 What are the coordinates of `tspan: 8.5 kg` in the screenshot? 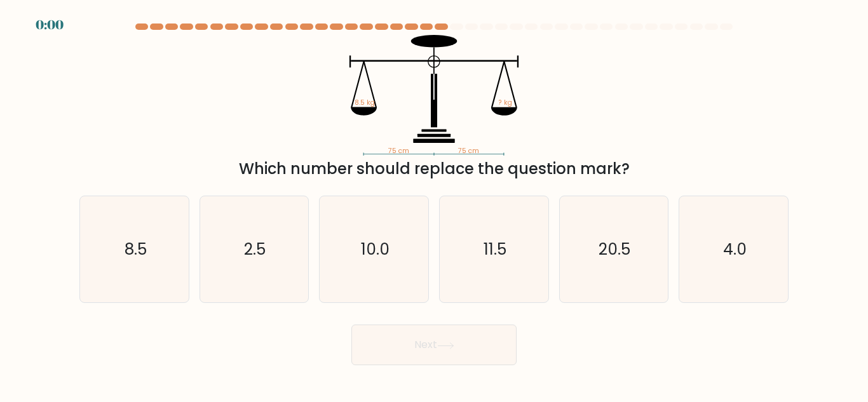 It's located at (365, 102).